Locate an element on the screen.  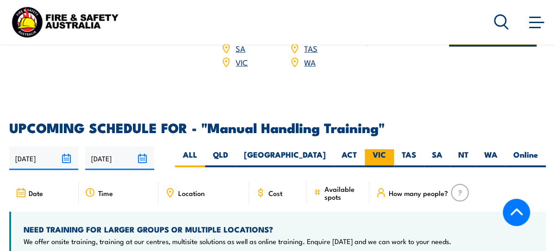
label: TAS is located at coordinates (408, 158).